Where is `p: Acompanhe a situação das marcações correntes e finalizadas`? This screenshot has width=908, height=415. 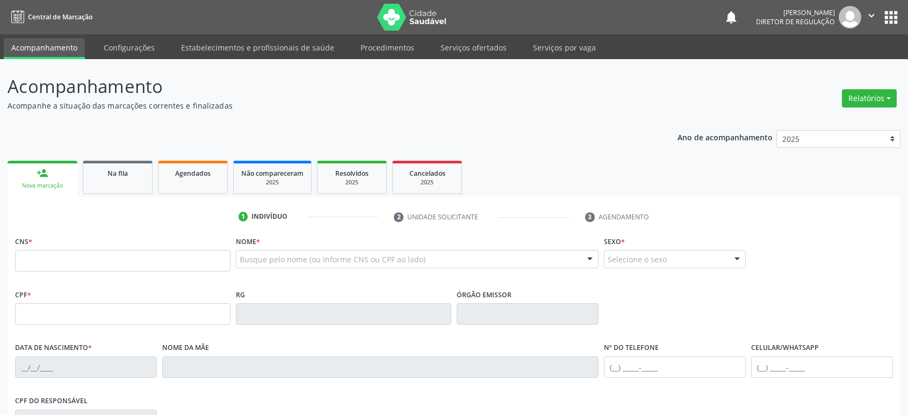
p: Acompanhe a situação das marcações correntes e finalizadas is located at coordinates (320, 105).